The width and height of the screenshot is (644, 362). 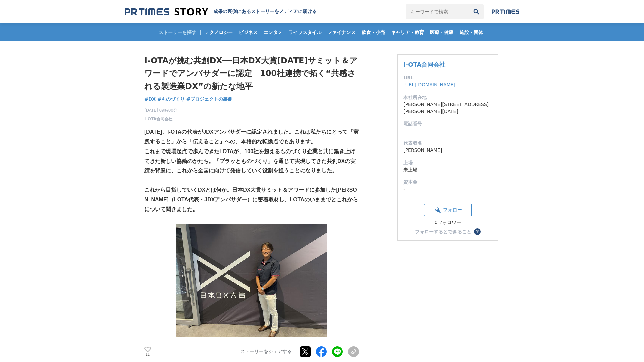 What do you see at coordinates (476, 12) in the screenshot?
I see `button: 検索` at bounding box center [476, 12].